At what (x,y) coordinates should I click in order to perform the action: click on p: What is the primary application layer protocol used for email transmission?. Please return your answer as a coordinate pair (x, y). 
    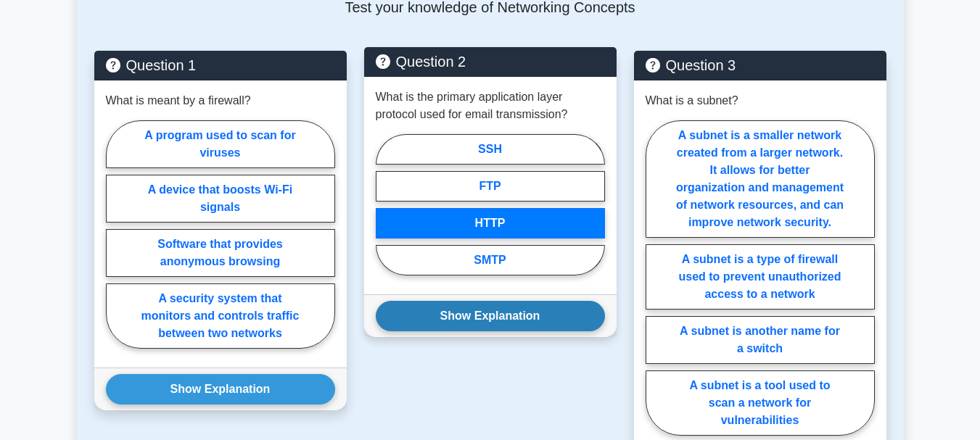
    Looking at the image, I should click on (490, 106).